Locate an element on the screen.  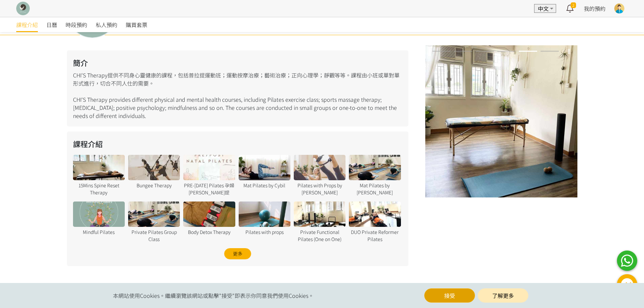
div: Body Detox Therapy is located at coordinates (209, 232).